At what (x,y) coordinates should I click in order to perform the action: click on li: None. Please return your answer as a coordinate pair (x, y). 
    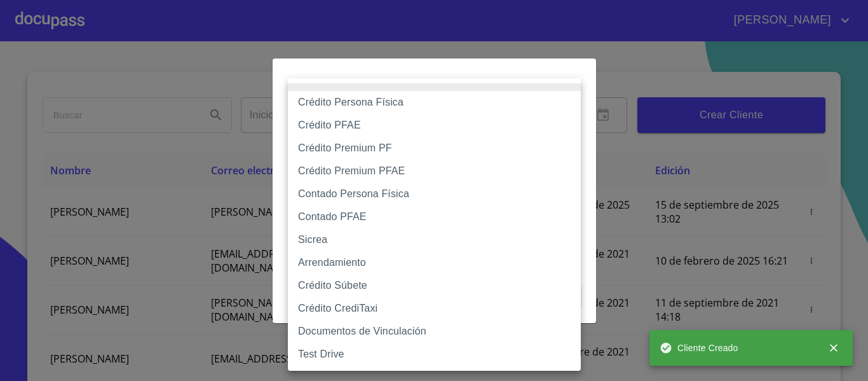
    Looking at the image, I should click on (434, 87).